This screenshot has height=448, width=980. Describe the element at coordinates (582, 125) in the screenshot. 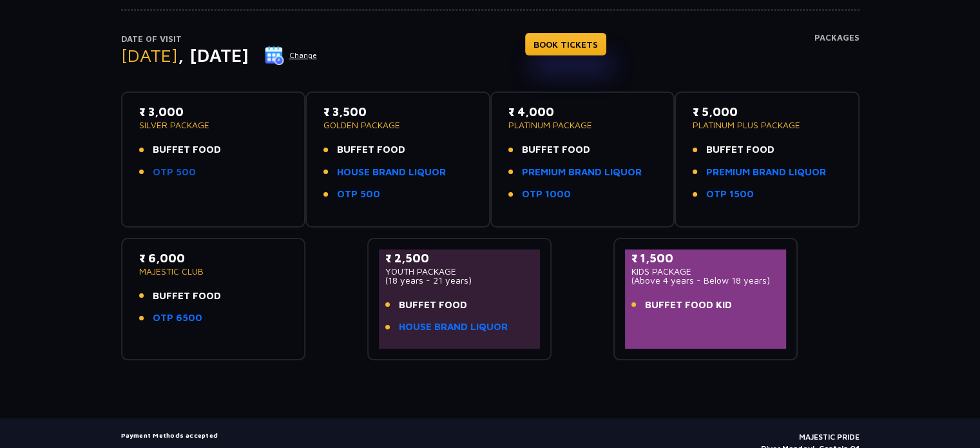

I see `p: PLATINUM PACKAGE` at that location.